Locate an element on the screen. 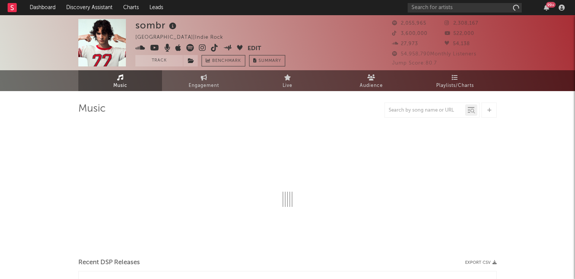  span: 54,958,790 Monthly Listeners is located at coordinates (434, 54).